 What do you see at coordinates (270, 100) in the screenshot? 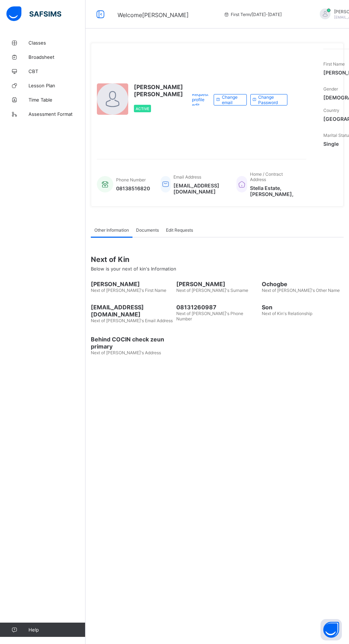
I see `span: Change Password` at bounding box center [270, 100].